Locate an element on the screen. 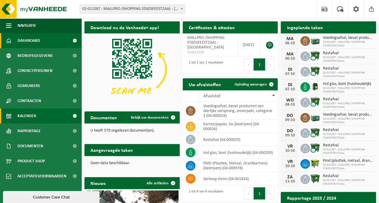  span: Contracten is located at coordinates (29, 101).